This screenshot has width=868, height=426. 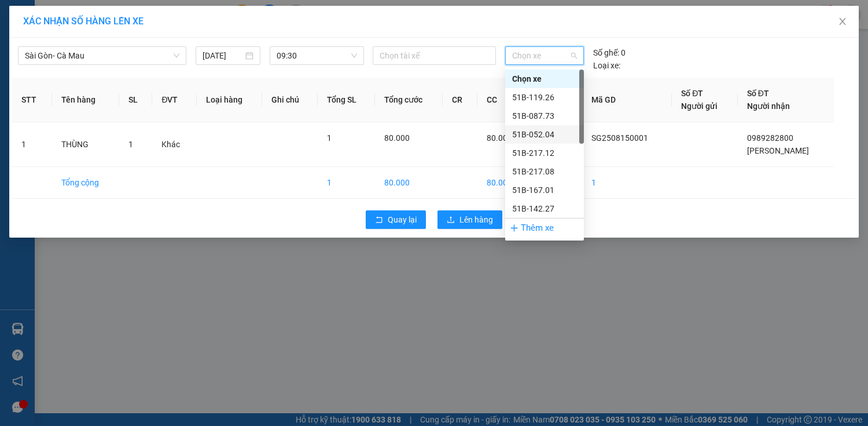 What do you see at coordinates (544, 135) in the screenshot?
I see `div: 51B-052.04` at bounding box center [544, 135].